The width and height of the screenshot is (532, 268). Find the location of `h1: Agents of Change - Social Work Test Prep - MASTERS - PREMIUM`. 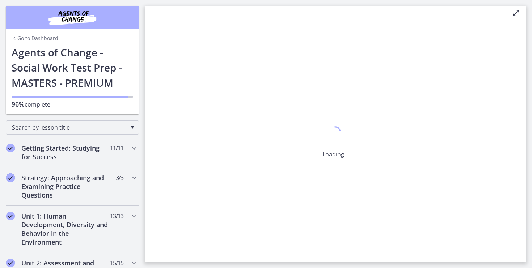

h1: Agents of Change - Social Work Test Prep - MASTERS - PREMIUM is located at coordinates (72, 68).